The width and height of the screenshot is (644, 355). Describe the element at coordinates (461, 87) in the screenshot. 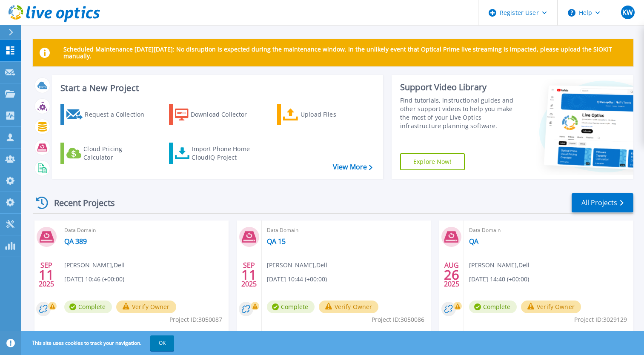

I see `div: Support Video Library` at that location.